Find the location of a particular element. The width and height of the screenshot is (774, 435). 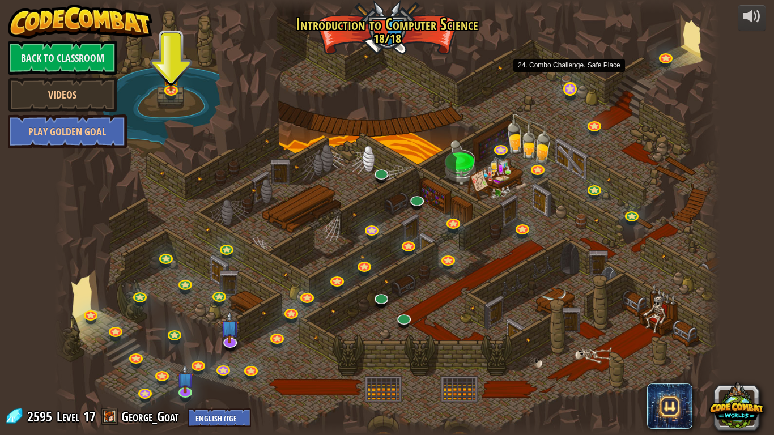

a: Back to Classroom is located at coordinates (62, 58).